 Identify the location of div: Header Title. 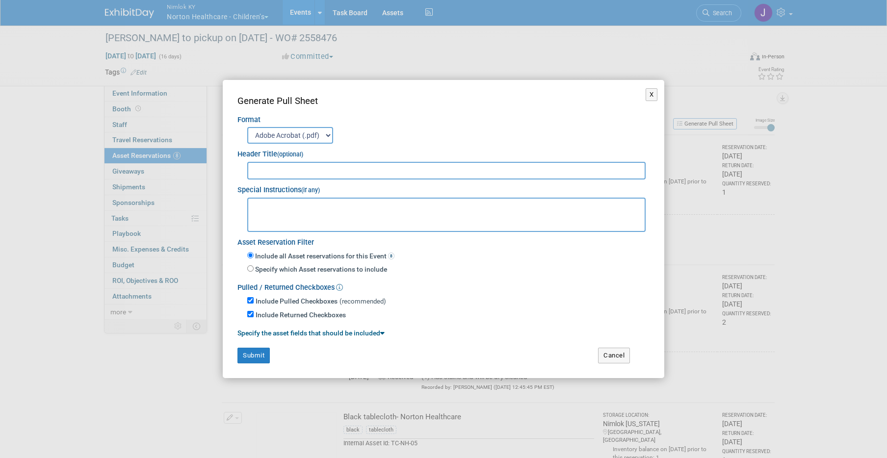
(443, 152).